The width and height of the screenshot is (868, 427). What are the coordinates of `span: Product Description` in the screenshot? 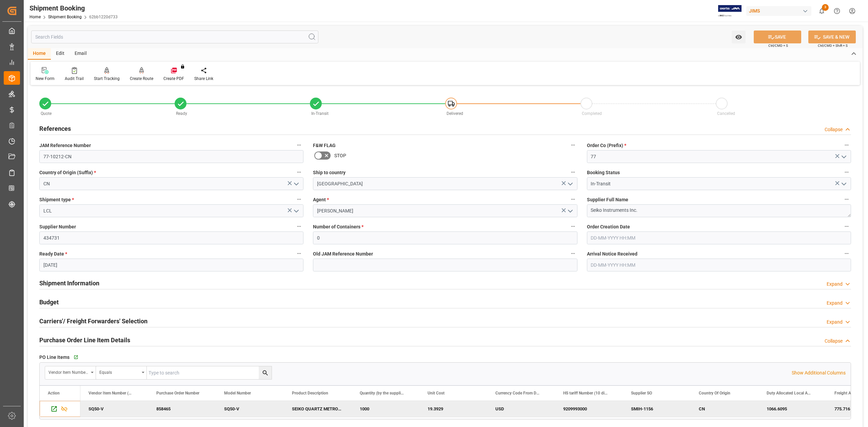 It's located at (310, 393).